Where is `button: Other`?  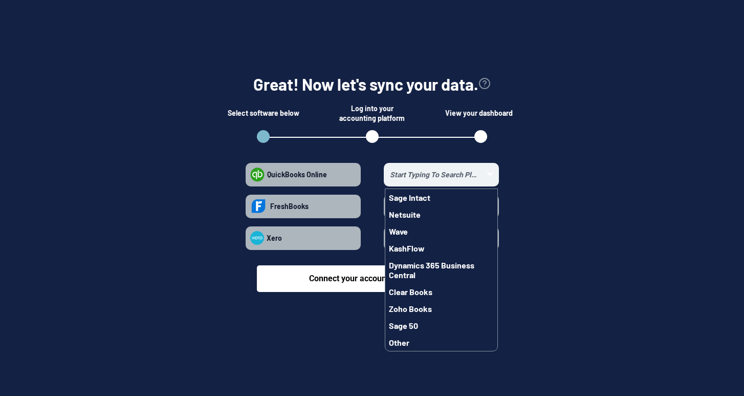
button: Other is located at coordinates (441, 342).